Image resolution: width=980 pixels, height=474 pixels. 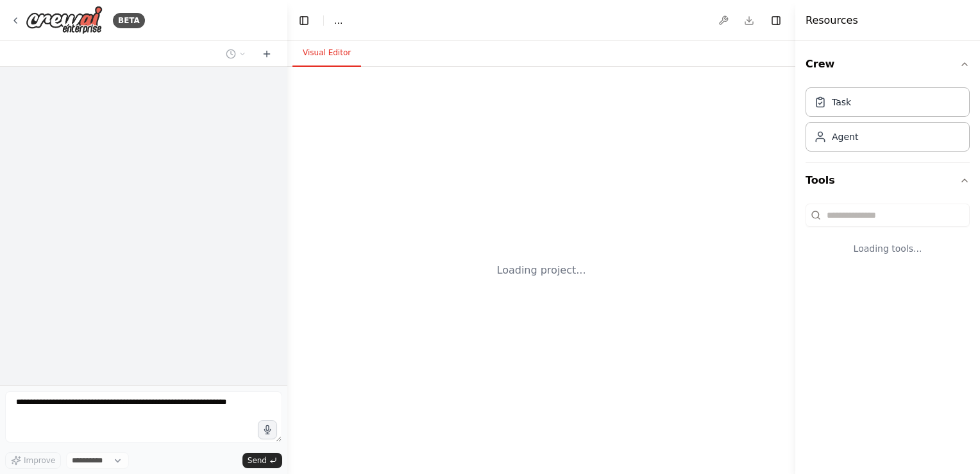 I want to click on button: Visual Editor, so click(x=327, y=53).